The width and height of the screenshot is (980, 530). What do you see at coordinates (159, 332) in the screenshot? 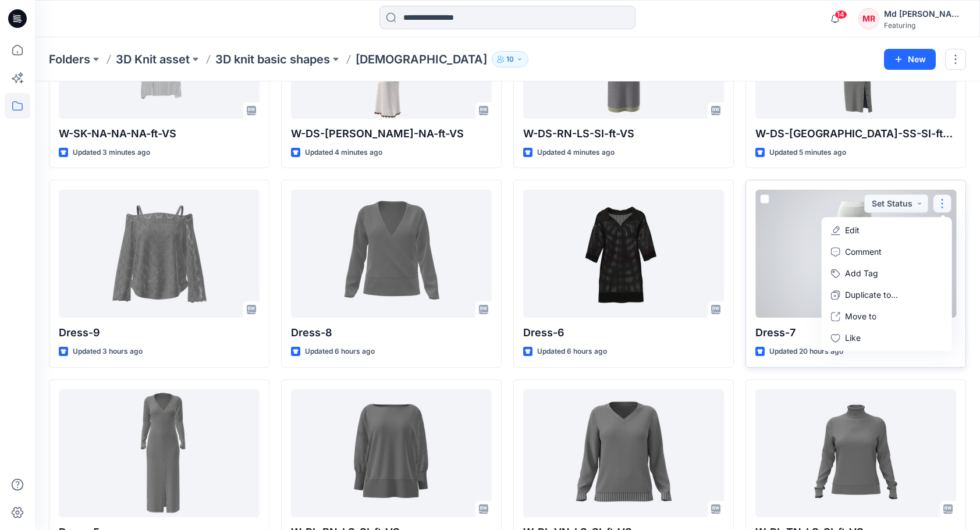
I see `p: Dress-9` at bounding box center [159, 332].